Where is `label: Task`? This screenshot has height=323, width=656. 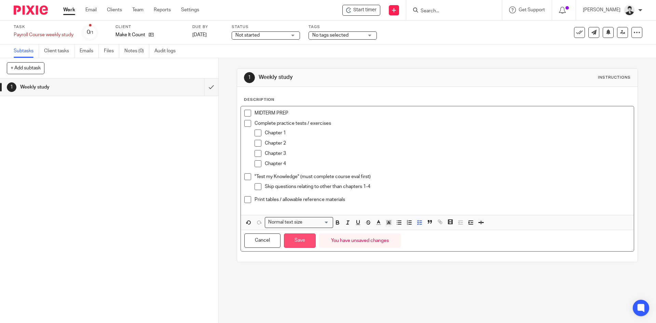
label: Task is located at coordinates (43, 27).